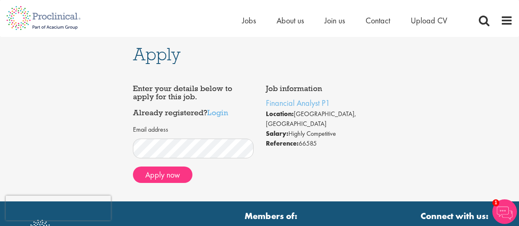  I want to click on h4: Job information, so click(326, 89).